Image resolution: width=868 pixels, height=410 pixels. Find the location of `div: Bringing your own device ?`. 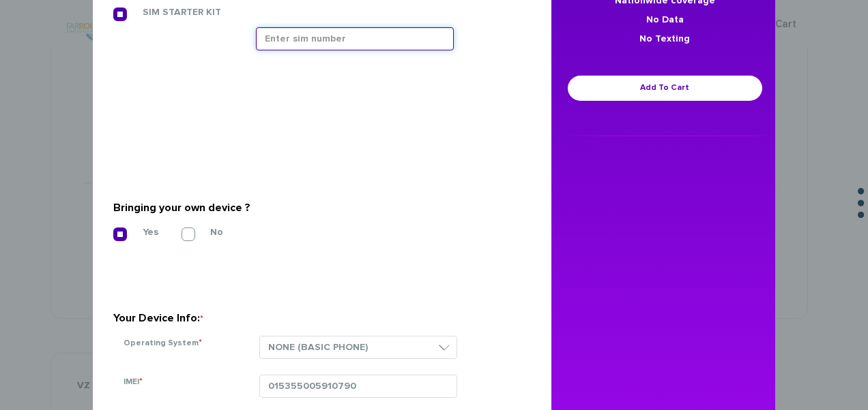

div: Bringing your own device ? is located at coordinates (317, 208).